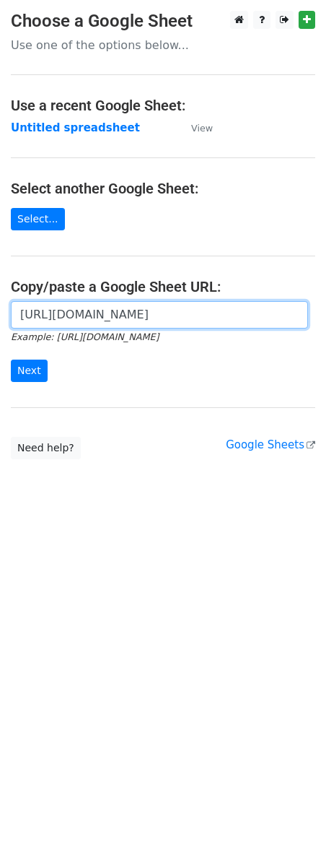  Describe the element at coordinates (202, 128) in the screenshot. I see `small: View` at that location.